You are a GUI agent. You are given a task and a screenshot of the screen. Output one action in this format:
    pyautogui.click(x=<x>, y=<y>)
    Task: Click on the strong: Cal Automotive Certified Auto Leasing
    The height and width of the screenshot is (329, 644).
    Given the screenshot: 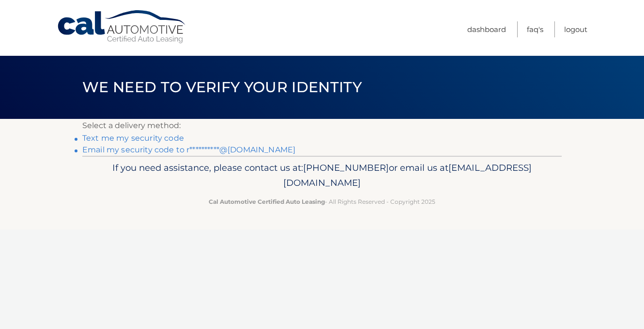 What is the action you would take?
    pyautogui.click(x=267, y=201)
    